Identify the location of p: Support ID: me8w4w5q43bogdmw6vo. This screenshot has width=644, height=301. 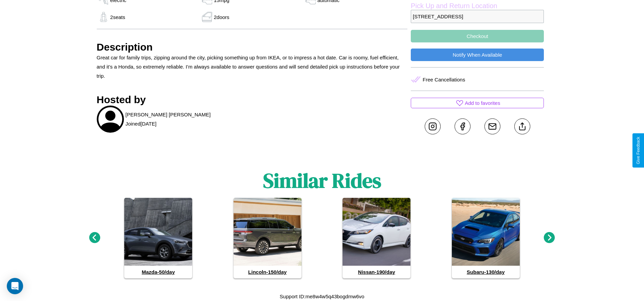
(322, 296).